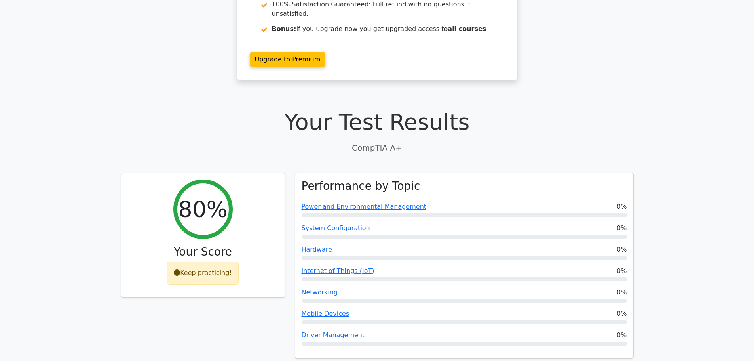 The width and height of the screenshot is (754, 361). What do you see at coordinates (203, 273) in the screenshot?
I see `div: Keep practicing!` at bounding box center [203, 273].